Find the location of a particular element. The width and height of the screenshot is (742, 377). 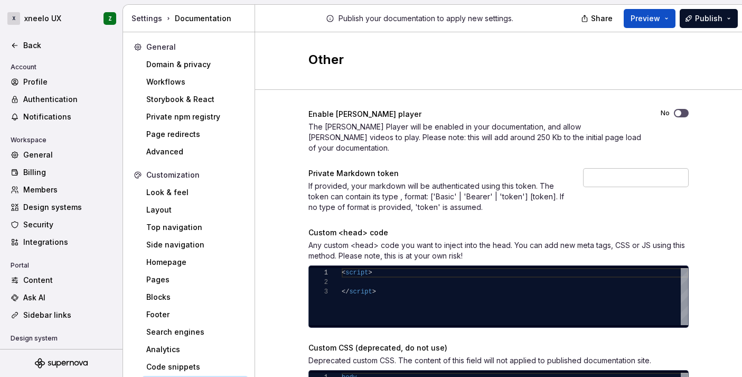

a: Domain & privacy is located at coordinates (195, 64).